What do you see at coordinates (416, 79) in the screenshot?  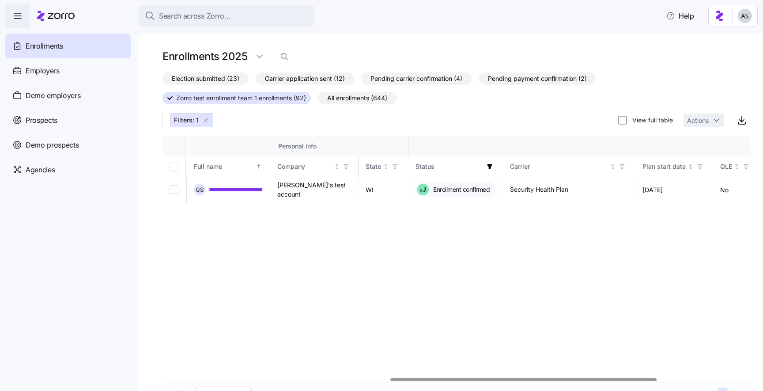 I see `span: Pending carrier confirmation (4)` at bounding box center [416, 79].